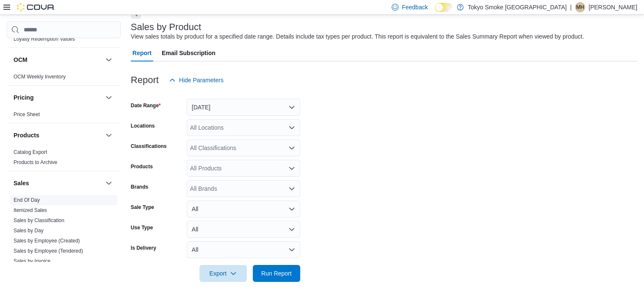 This screenshot has height=298, width=644. What do you see at coordinates (35, 162) in the screenshot?
I see `span: Products to Archive` at bounding box center [35, 162].